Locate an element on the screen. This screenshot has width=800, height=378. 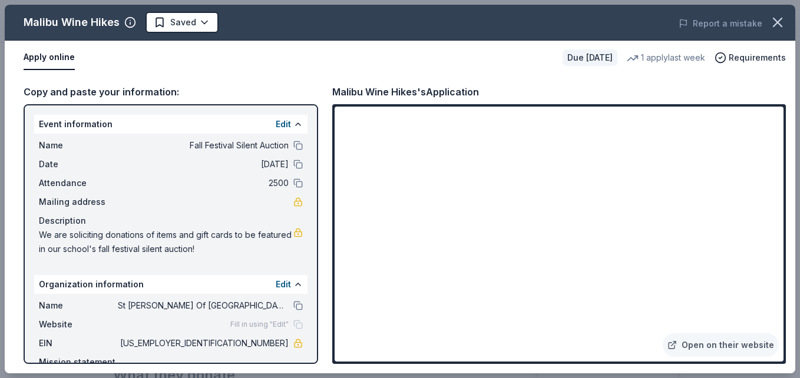
button: Report a mistake is located at coordinates (720, 24).